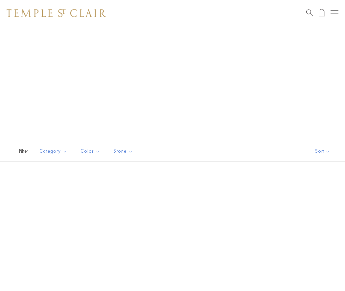 This screenshot has width=345, height=291. I want to click on span: Color, so click(91, 151).